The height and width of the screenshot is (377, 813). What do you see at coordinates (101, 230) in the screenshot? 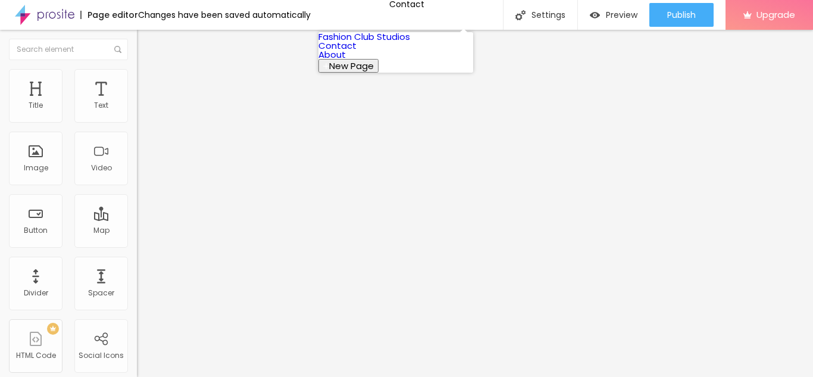
I see `div: Map` at bounding box center [101, 230].